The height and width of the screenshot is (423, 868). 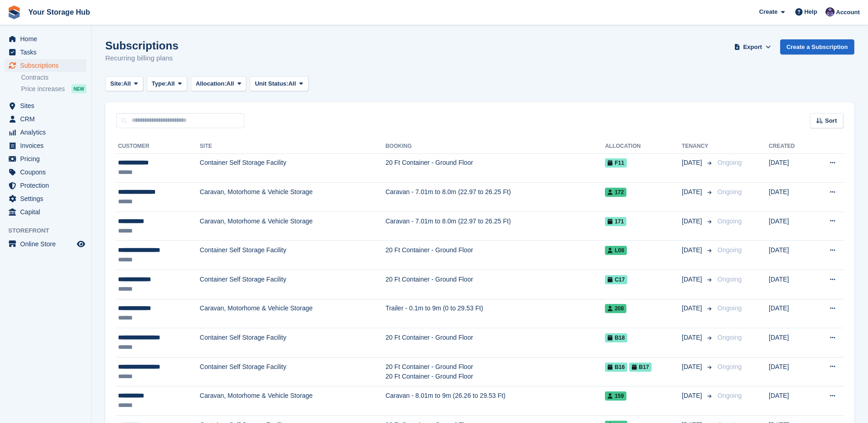 I want to click on a: Price increases NEW, so click(x=53, y=89).